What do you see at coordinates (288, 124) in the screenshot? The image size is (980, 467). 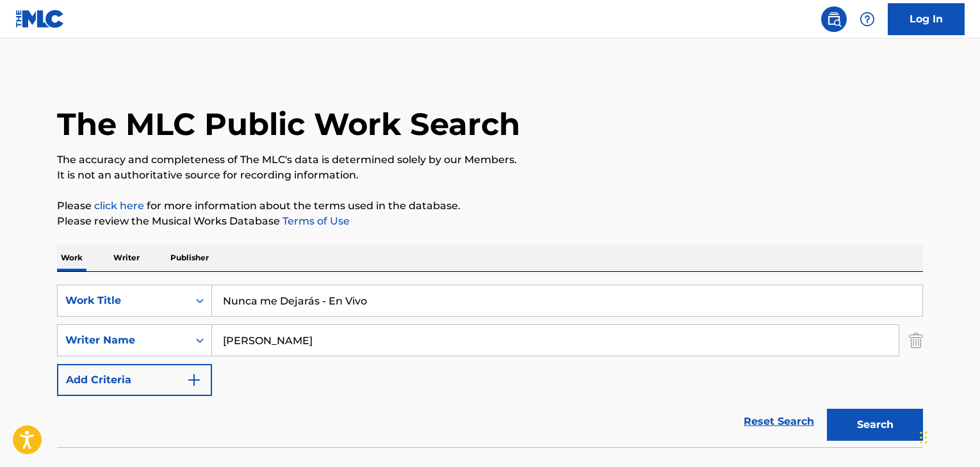 I see `h1: The MLC Public Work Search` at bounding box center [288, 124].